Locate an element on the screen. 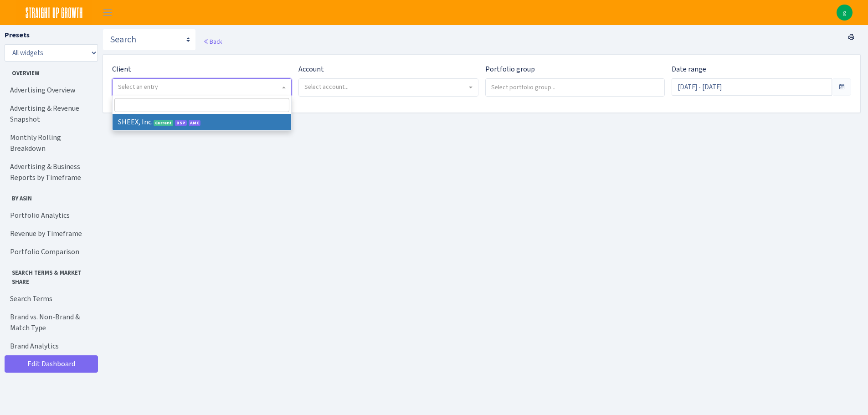 The image size is (868, 415). span: Select an entry is located at coordinates (138, 86).